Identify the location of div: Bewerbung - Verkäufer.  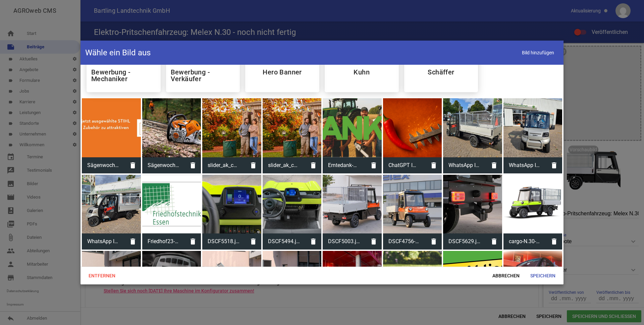
(203, 65).